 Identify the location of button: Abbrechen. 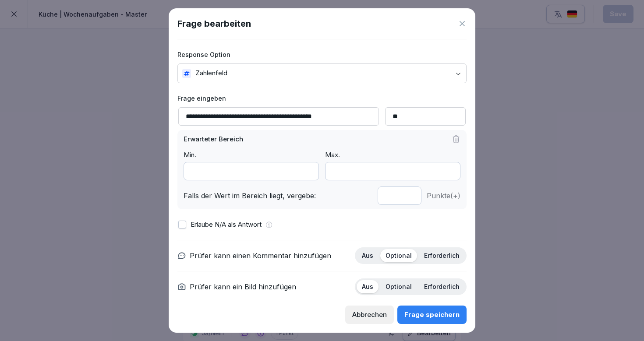
(369, 314).